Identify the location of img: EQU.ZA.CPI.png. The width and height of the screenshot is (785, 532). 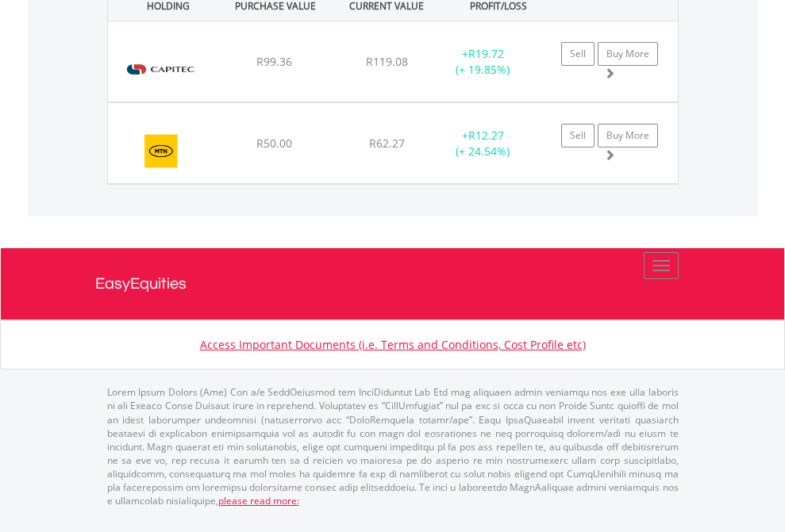
(160, 69).